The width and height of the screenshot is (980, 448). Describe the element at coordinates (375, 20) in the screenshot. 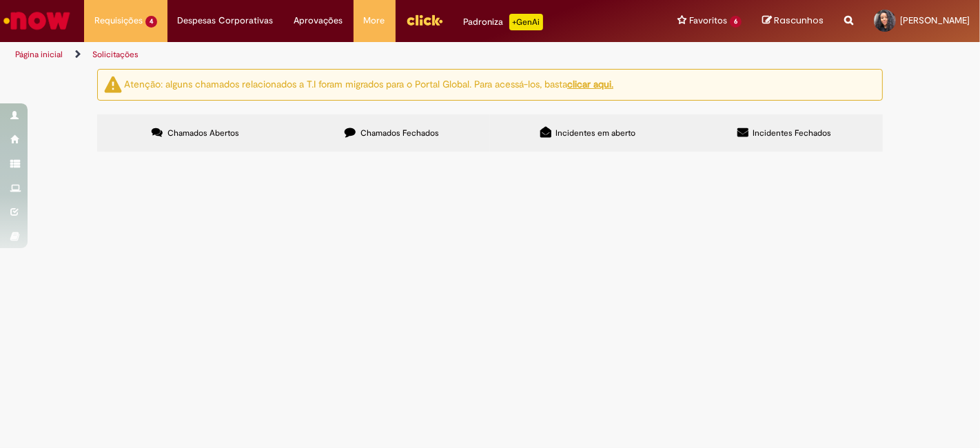

I see `span: More` at that location.